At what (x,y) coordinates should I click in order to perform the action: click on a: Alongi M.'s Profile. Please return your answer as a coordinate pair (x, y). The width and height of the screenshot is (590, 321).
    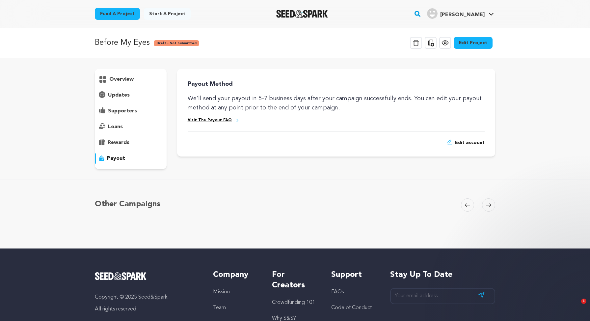
    Looking at the image, I should click on (460, 13).